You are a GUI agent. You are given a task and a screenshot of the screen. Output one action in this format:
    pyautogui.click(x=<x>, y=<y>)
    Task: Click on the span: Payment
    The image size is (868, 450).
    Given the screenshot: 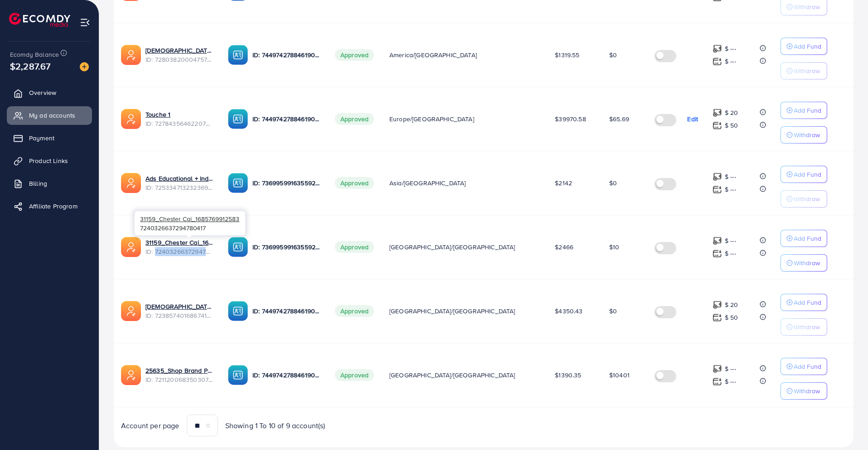 What is the action you would take?
    pyautogui.click(x=41, y=138)
    